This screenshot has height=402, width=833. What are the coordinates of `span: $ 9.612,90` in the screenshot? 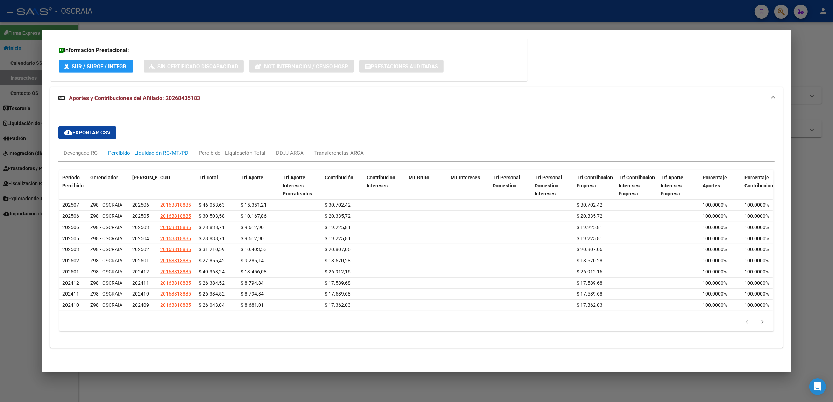 It's located at (252, 227).